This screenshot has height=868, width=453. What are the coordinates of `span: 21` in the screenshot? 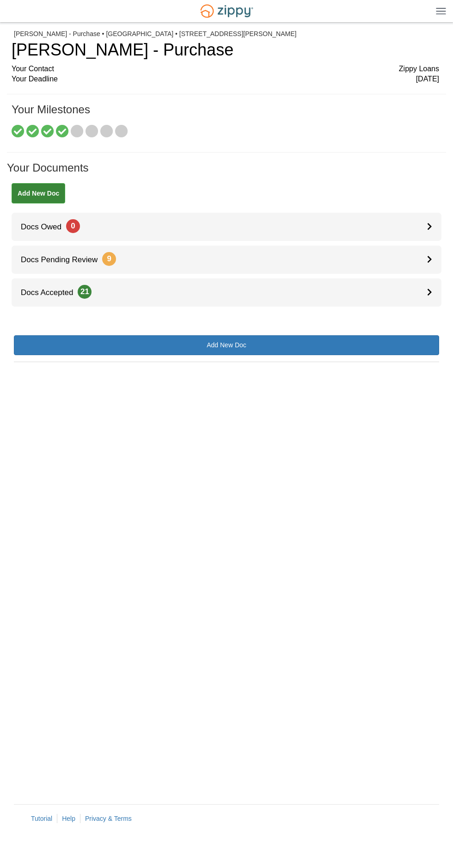 It's located at (85, 292).